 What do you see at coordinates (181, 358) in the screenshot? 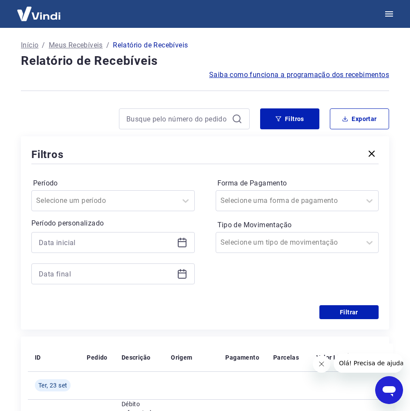
I see `p: Origem` at bounding box center [181, 358].